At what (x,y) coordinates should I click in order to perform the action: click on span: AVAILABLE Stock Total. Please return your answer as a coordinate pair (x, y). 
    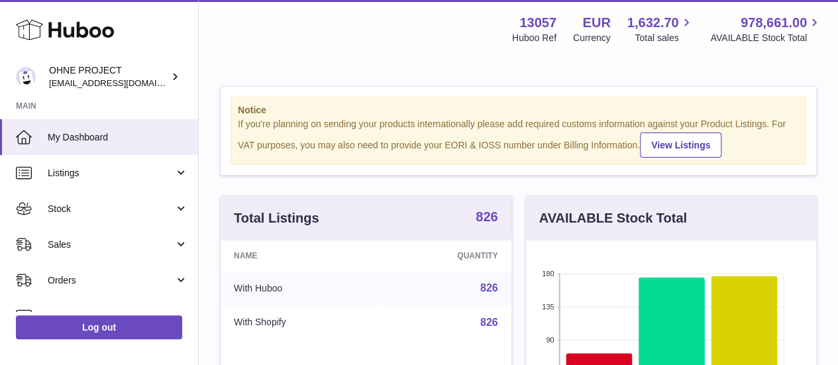
    Looking at the image, I should click on (766, 38).